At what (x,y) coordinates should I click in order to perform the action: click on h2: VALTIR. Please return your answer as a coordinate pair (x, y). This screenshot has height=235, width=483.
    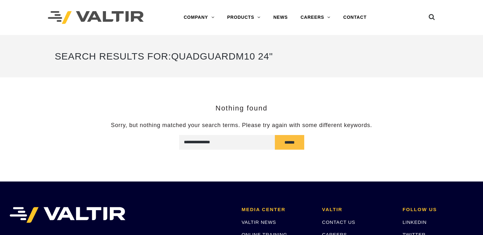
    Looking at the image, I should click on (357, 210).